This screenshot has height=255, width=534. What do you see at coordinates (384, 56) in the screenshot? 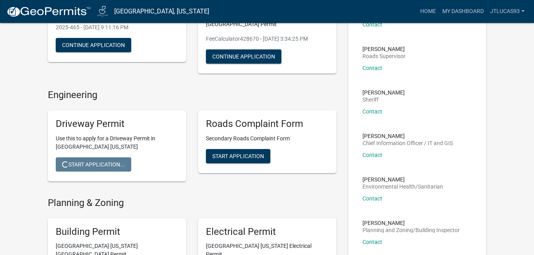
I see `p: Roads Supervisor` at bounding box center [384, 56].